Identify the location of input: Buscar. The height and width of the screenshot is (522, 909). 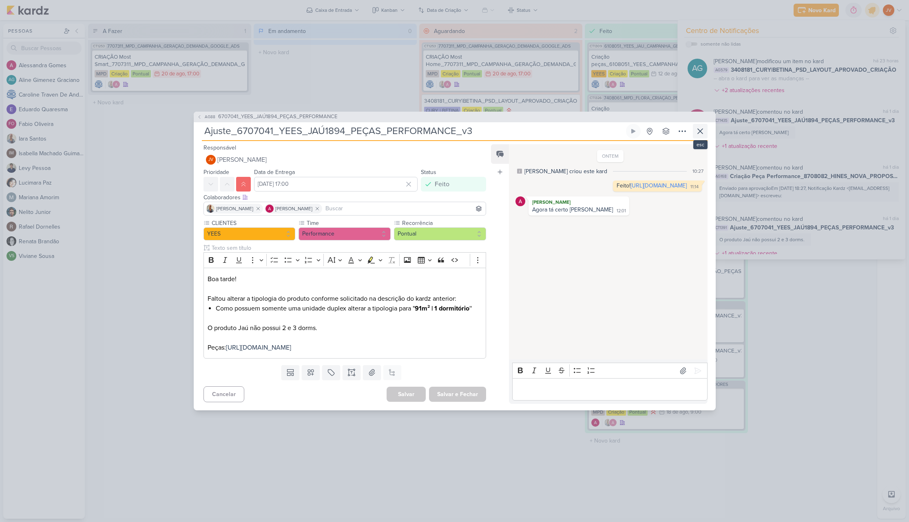
(404, 209).